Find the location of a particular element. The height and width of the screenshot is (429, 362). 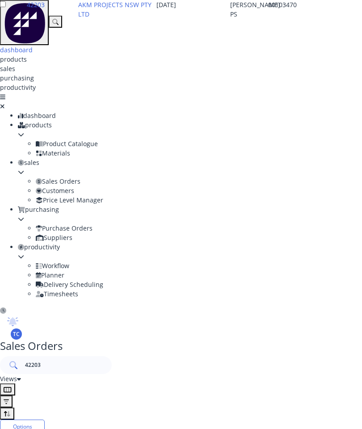

div: Planner is located at coordinates (199, 275).